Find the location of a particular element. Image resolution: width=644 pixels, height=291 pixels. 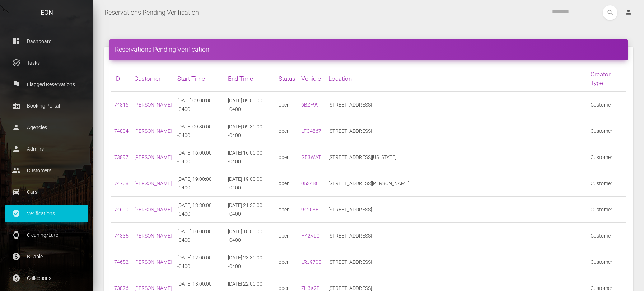

th: Location is located at coordinates (457, 79).